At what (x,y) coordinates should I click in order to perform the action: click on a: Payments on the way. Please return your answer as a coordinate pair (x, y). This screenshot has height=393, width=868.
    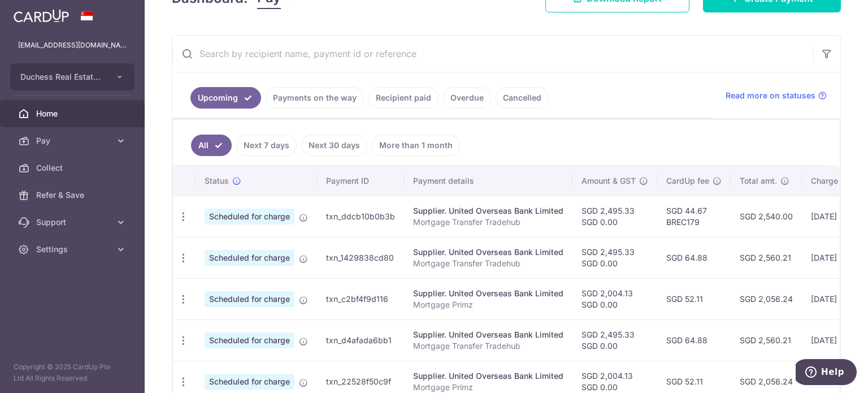
    Looking at the image, I should click on (315, 98).